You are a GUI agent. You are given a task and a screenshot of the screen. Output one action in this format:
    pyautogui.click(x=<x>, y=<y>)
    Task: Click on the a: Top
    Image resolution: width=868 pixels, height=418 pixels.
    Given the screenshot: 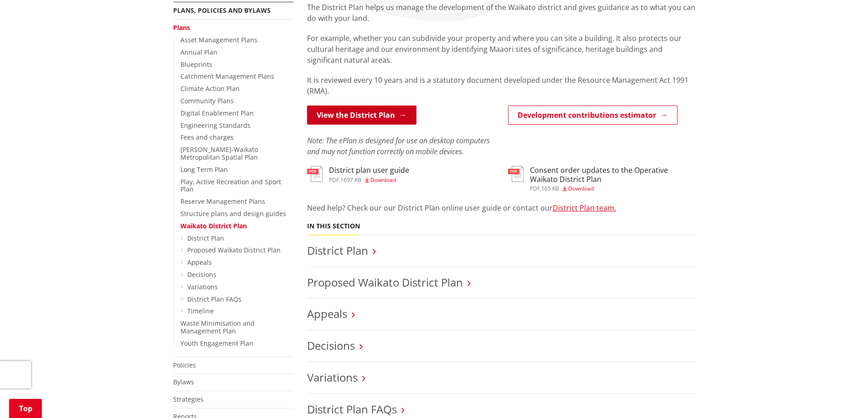 What is the action you would take?
    pyautogui.click(x=26, y=409)
    